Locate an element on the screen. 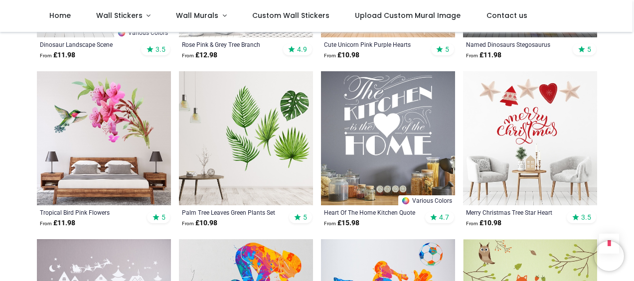 This screenshot has height=281, width=634. img: Palm Tree Leaves Green Plants Wall Sticker Set is located at coordinates (246, 138).